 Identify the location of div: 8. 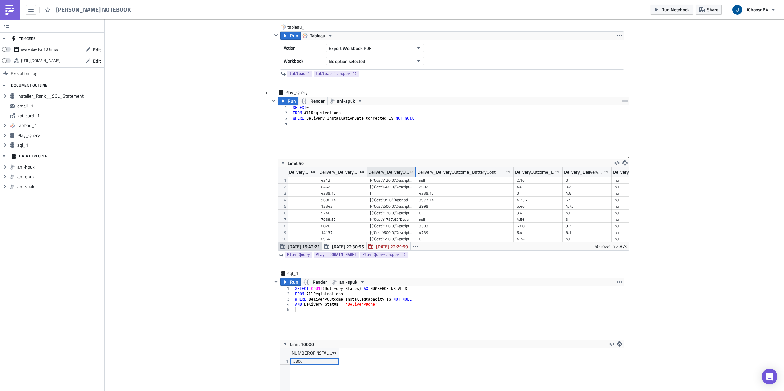
(293, 213).